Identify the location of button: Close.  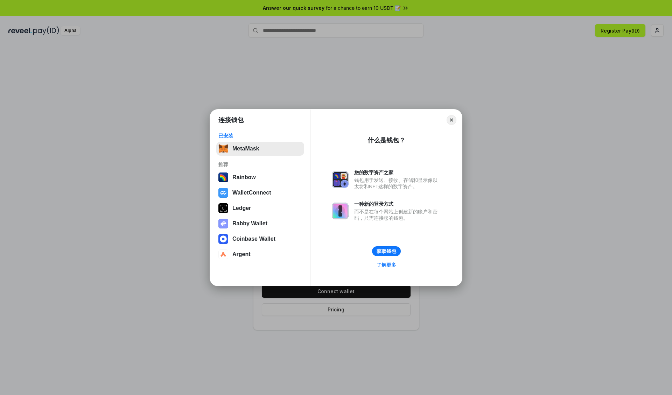
(452, 120).